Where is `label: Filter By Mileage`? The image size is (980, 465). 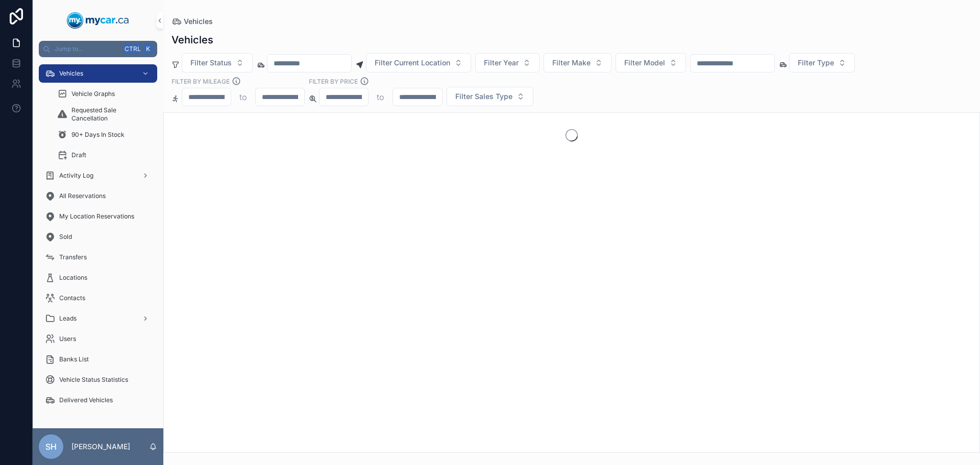
label: Filter By Mileage is located at coordinates (201, 81).